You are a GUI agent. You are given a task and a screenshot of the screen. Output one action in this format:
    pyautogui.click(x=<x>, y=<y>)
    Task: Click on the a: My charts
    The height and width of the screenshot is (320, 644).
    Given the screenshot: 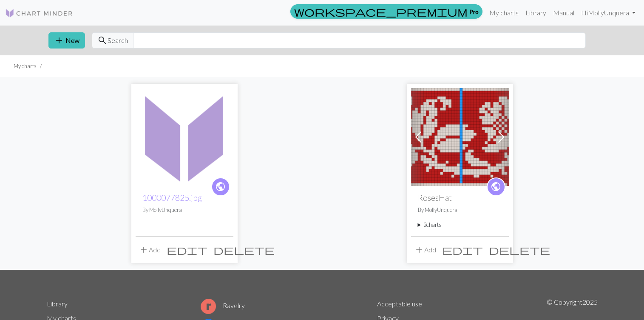 What is the action you would take?
    pyautogui.click(x=503, y=13)
    